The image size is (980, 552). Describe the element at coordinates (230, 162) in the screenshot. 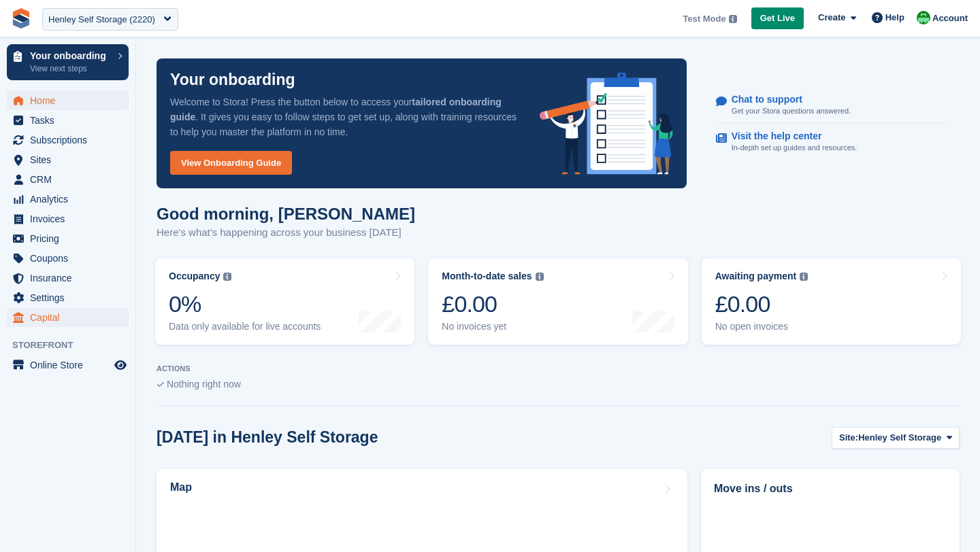

I see `a: View Onboarding Guide` at that location.